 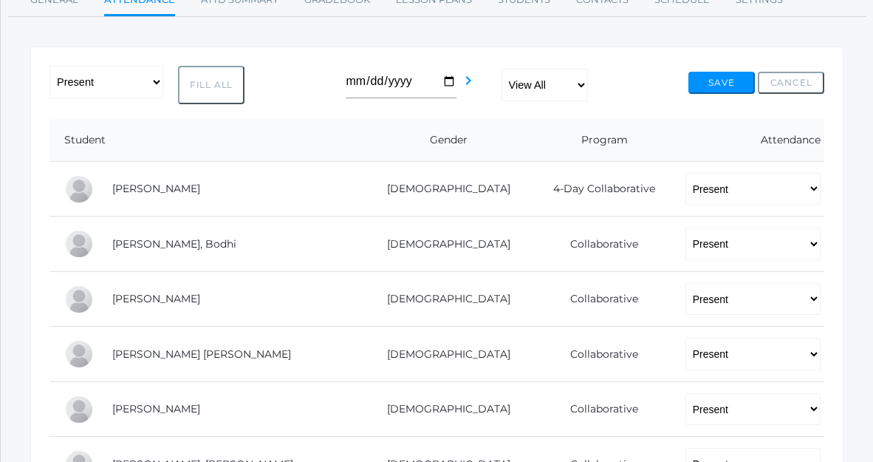 I want to click on td: 4-Day Collaborative, so click(x=599, y=188).